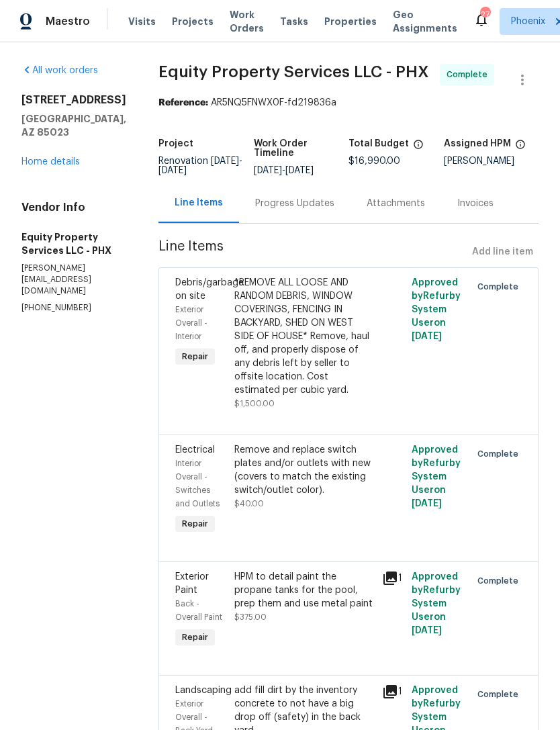 The width and height of the screenshot is (560, 730). Describe the element at coordinates (204, 690) in the screenshot. I see `span: Landscaping` at that location.